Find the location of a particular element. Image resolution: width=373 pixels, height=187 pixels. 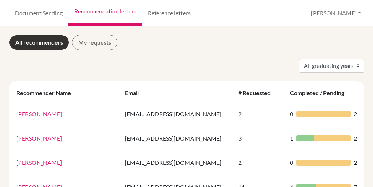

div: Recommender Name is located at coordinates (47, 93).